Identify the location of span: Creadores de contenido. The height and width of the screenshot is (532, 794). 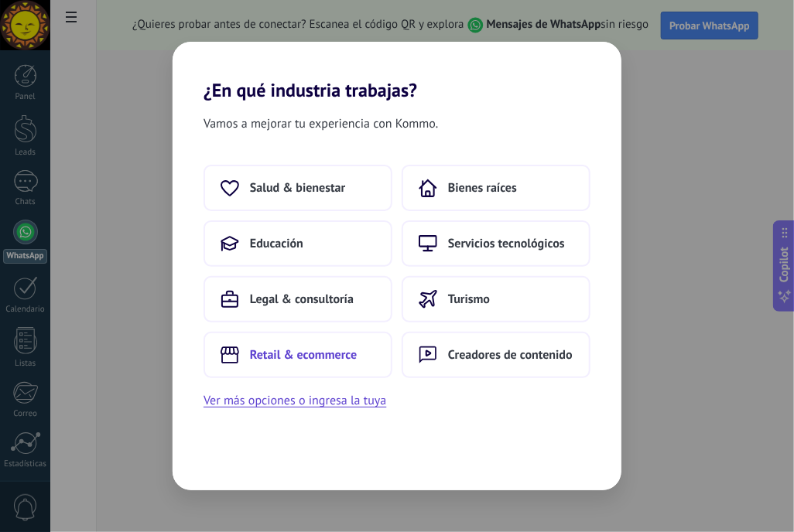
(510, 355).